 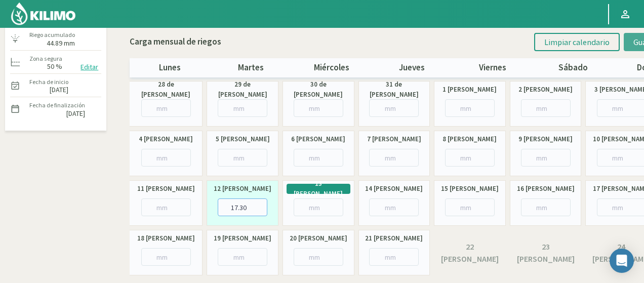 I want to click on div: Open Intercom Messenger, so click(x=621, y=260).